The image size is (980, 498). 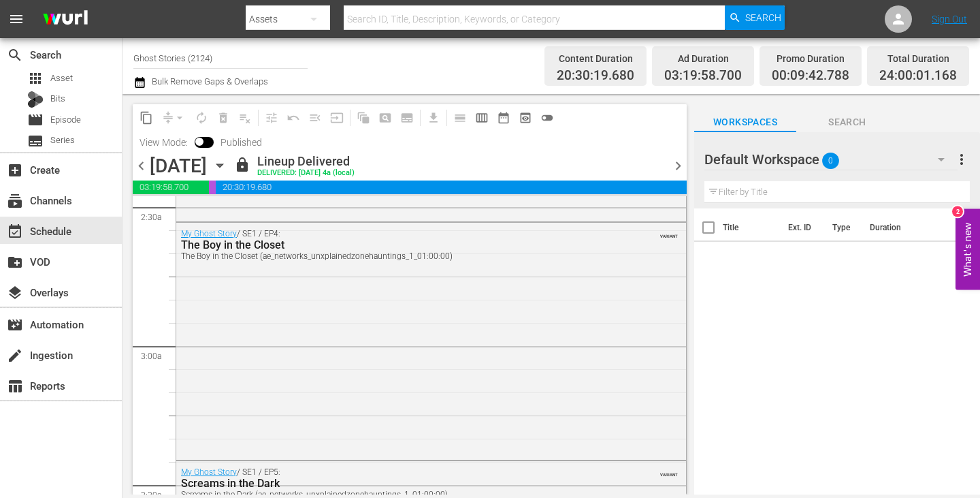 What do you see at coordinates (396, 245) in the screenshot?
I see `div: / SE1 / EP4:` at bounding box center [396, 245].